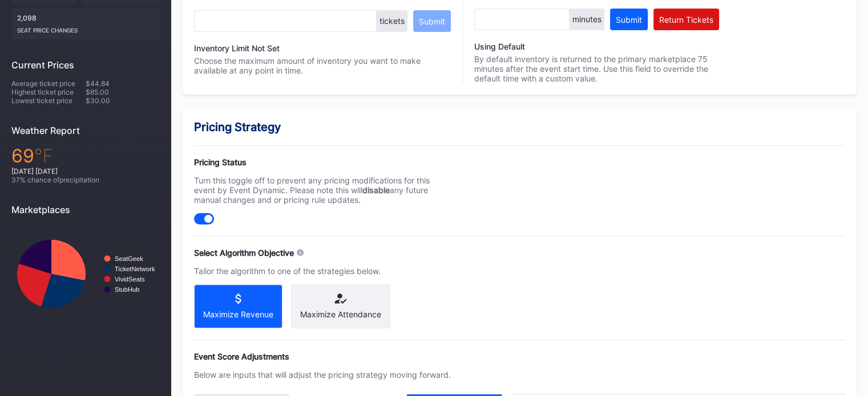 The image size is (868, 396). Describe the element at coordinates (244, 252) in the screenshot. I see `div: Select Algorithm Objective` at that location.